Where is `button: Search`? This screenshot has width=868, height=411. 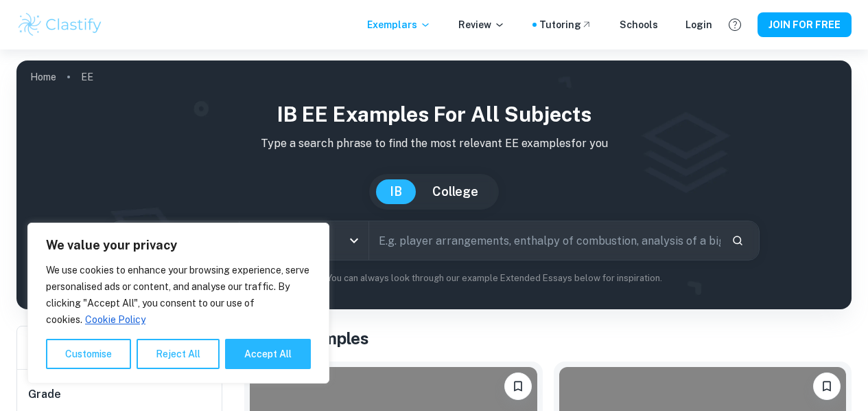 button: Search is located at coordinates (738, 240).